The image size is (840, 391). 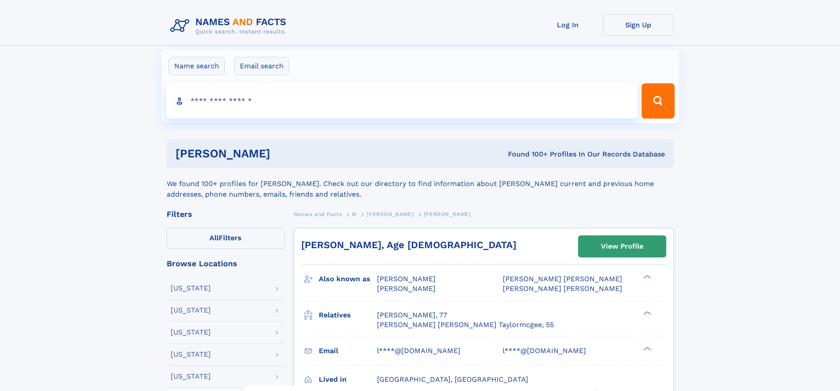 What do you see at coordinates (658, 101) in the screenshot?
I see `button: Search Button` at bounding box center [658, 101].